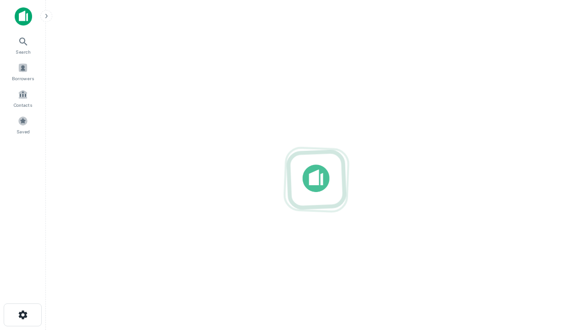 The image size is (587, 330). What do you see at coordinates (564, 279) in the screenshot?
I see `div: Chat Widget` at bounding box center [564, 279].